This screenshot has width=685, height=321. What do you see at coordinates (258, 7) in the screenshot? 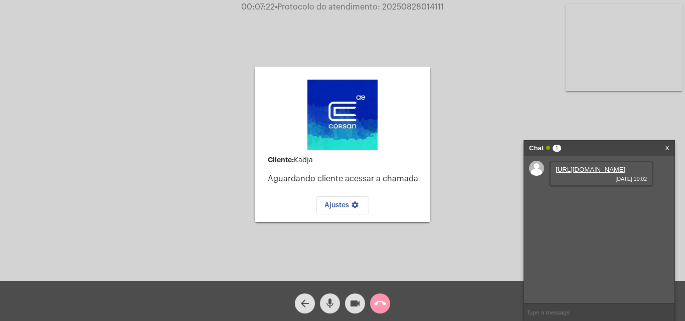
I see `span: 00:07:22` at bounding box center [258, 7].